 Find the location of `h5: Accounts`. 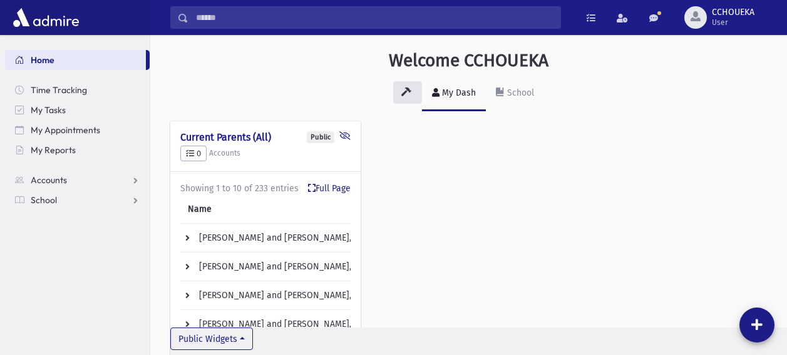

h5: Accounts is located at coordinates (265, 154).